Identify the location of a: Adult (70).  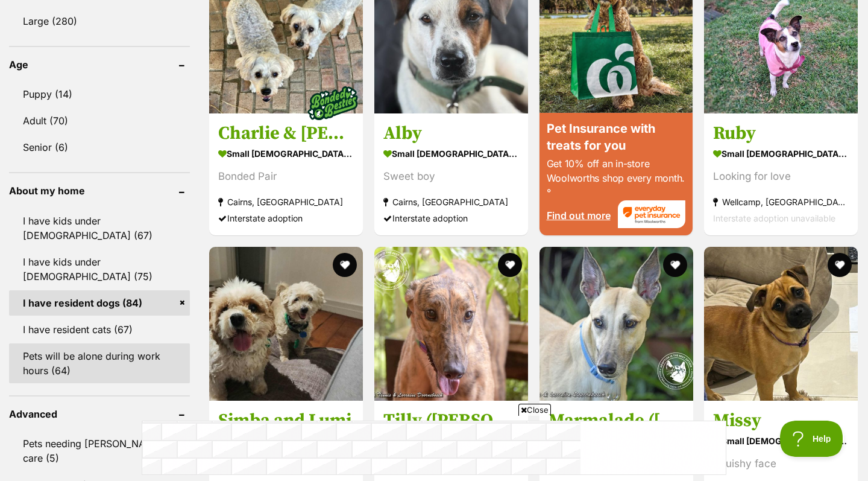
(99, 120).